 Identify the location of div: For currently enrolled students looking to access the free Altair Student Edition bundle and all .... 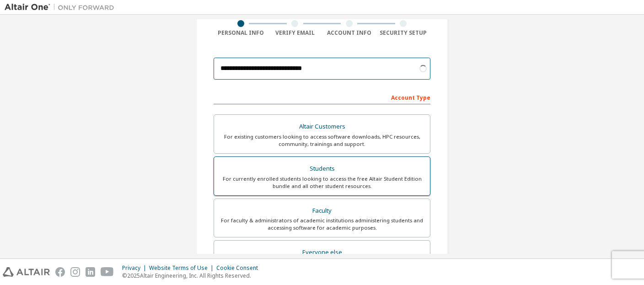
(322, 182).